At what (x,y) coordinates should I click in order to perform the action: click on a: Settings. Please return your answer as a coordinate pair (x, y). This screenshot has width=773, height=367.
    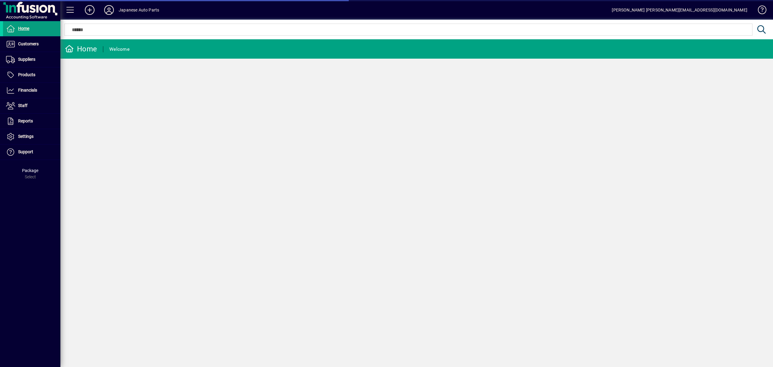
    Looking at the image, I should click on (32, 137).